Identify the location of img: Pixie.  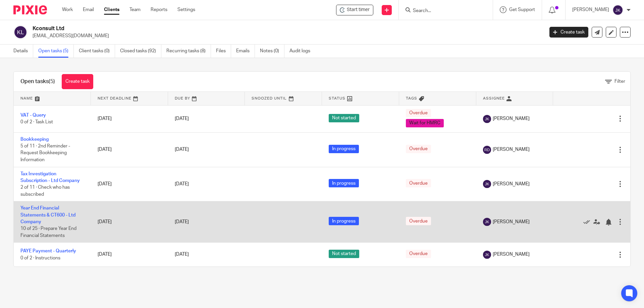
(30, 10).